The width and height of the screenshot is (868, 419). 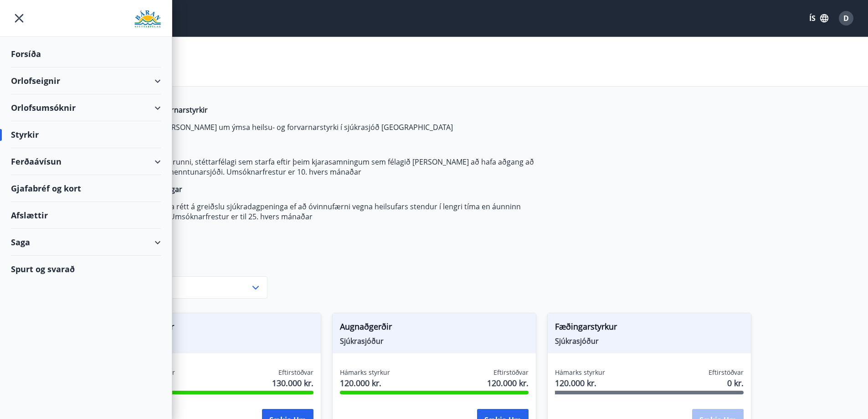 What do you see at coordinates (333, 167) in the screenshot?
I see `p: Félagsmenn í Bárunni, stéttarfélagi sem starfa eftir þeim kjarasamningum sem félagið [PERSON_NAME...` at bounding box center [333, 167].